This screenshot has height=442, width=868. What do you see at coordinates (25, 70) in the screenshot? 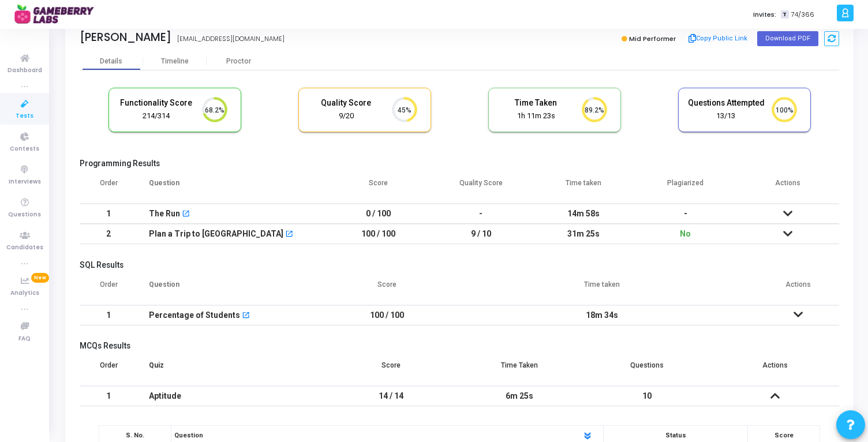
I see `span: Dashboard` at bounding box center [25, 70].